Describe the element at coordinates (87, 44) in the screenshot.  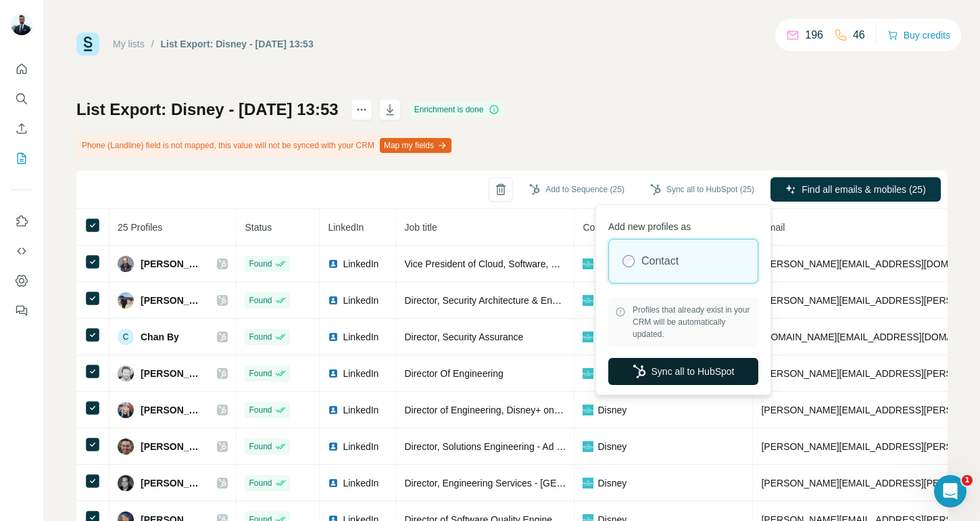
I see `img: Surfe Logo` at that location.